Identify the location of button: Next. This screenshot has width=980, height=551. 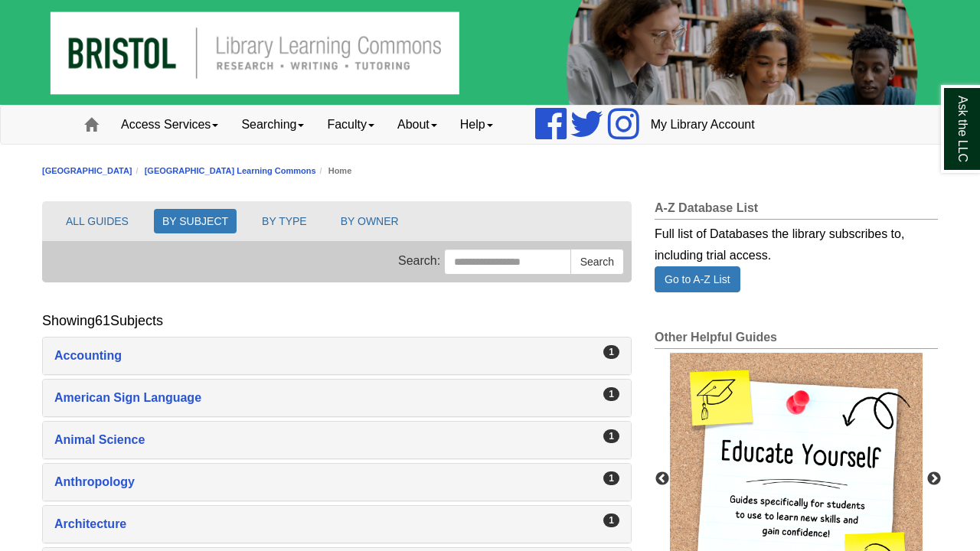
(934, 479).